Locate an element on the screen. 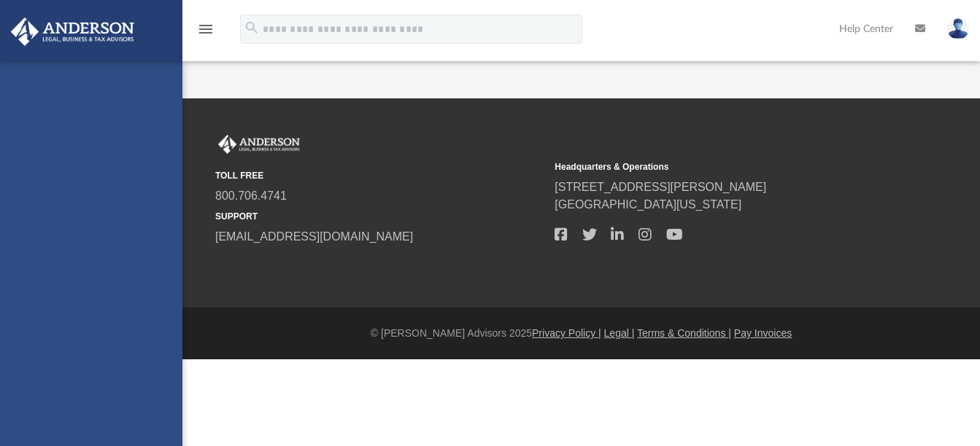 Image resolution: width=980 pixels, height=446 pixels. a: Terms & Conditions | is located at coordinates (684, 334).